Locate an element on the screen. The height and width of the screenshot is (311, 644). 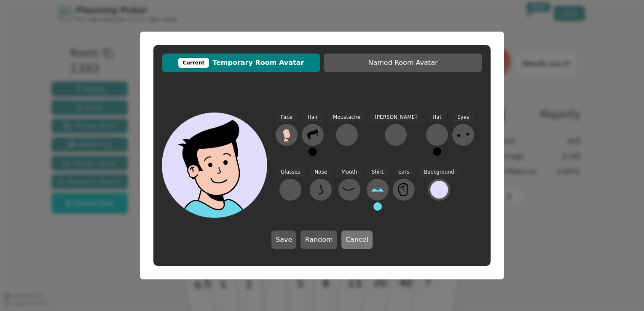
button: Random is located at coordinates (318, 240).